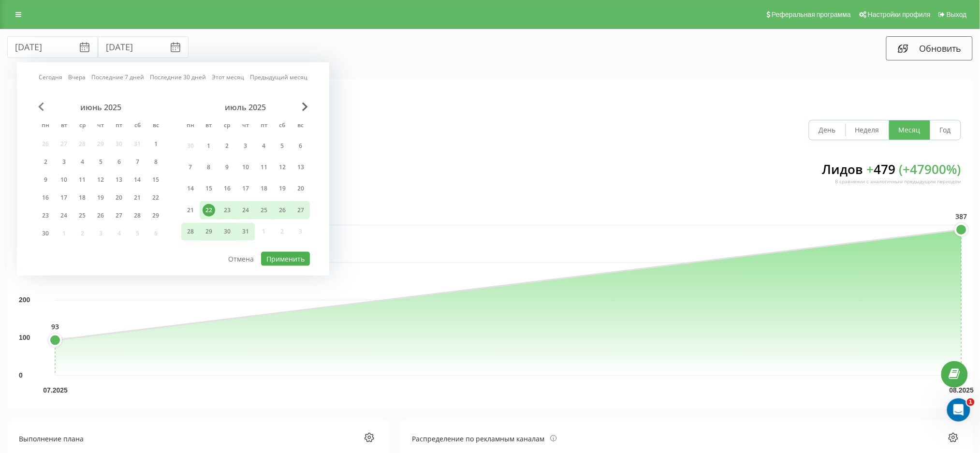 This screenshot has width=980, height=453. Describe the element at coordinates (282, 210) in the screenshot. I see `div: сб 26 июля 2025 г.` at that location.